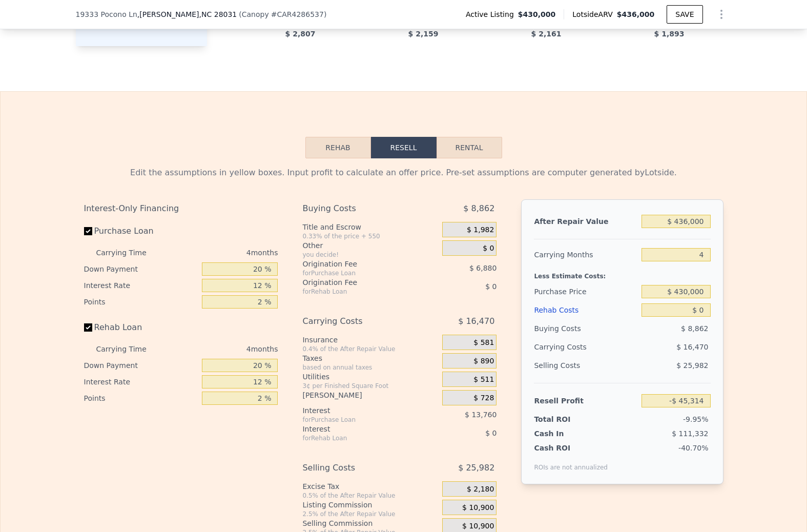 This screenshot has height=532, width=807. What do you see at coordinates (181, 208) in the screenshot?
I see `div: Interest-Only Financing` at bounding box center [181, 208].